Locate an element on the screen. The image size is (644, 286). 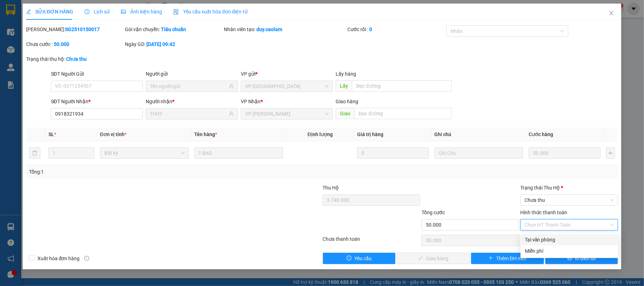
div: Nhân viên tạo: is located at coordinates (284, 29).